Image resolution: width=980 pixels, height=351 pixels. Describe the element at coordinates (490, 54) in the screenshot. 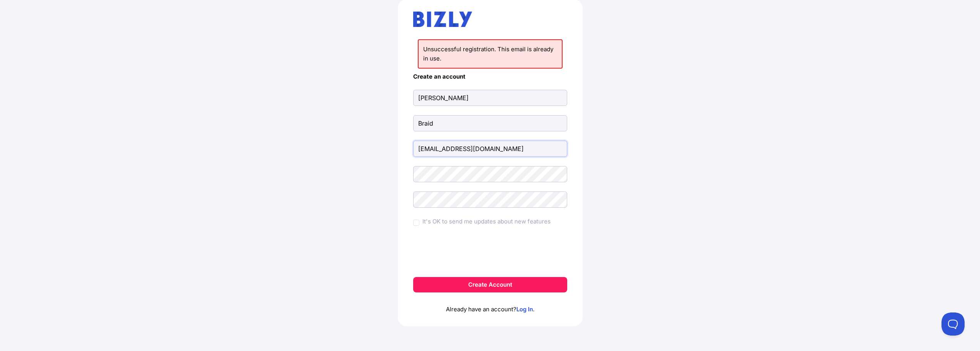

I see `li: Unsuccessful registration. This email is already in use.` at that location.